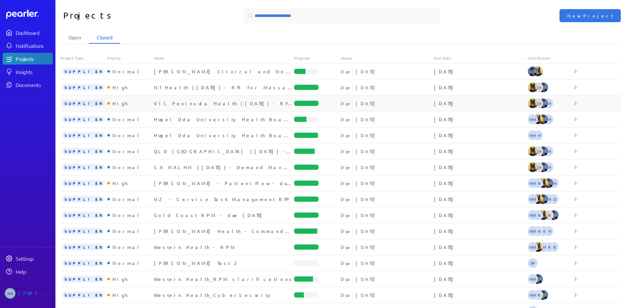 The width and height of the screenshot is (626, 308). Describe the element at coordinates (28, 85) in the screenshot. I see `a: Documents` at that location.